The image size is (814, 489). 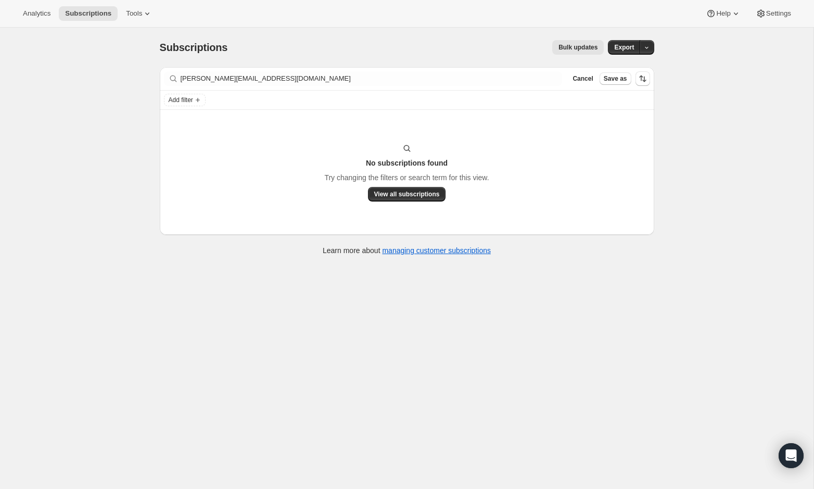 What do you see at coordinates (139, 14) in the screenshot?
I see `button: Tools` at bounding box center [139, 14].